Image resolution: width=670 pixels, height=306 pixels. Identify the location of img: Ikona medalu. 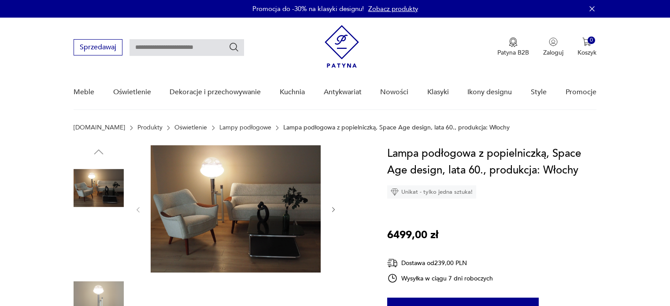
(513, 42).